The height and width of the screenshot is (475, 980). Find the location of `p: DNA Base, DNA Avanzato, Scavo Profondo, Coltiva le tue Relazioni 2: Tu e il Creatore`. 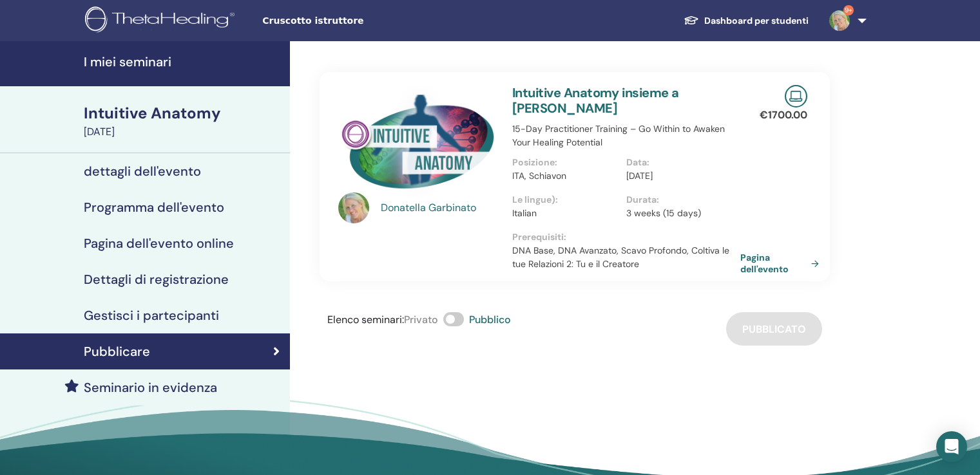

p: DNA Base, DNA Avanzato, Scavo Profondo, Coltiva le tue Relazioni 2: Tu e il Creatore is located at coordinates (626, 257).